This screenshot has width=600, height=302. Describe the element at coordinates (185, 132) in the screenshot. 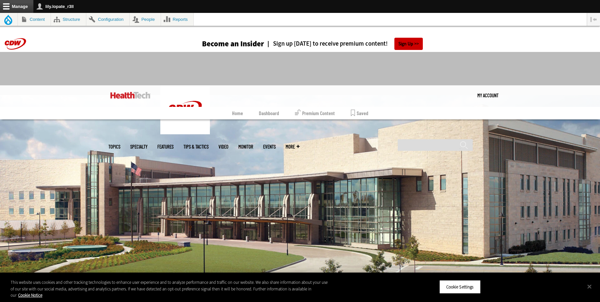

I see `a: CDW` at that location.